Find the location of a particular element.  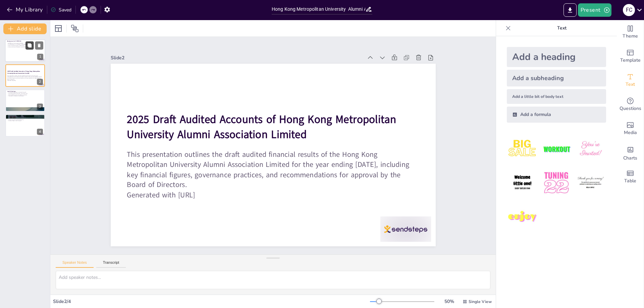

div: Get real-time input from your audience is located at coordinates (630, 105).